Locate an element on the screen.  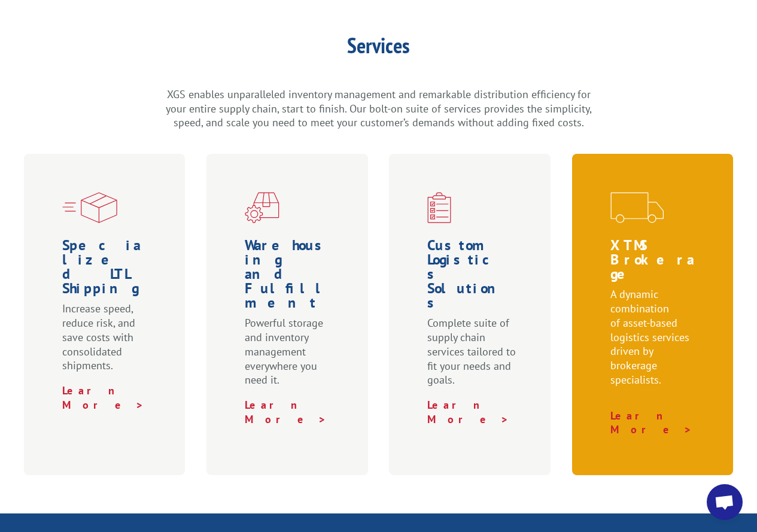
img: xgs-icon-transportation-forms-red is located at coordinates (637, 207).